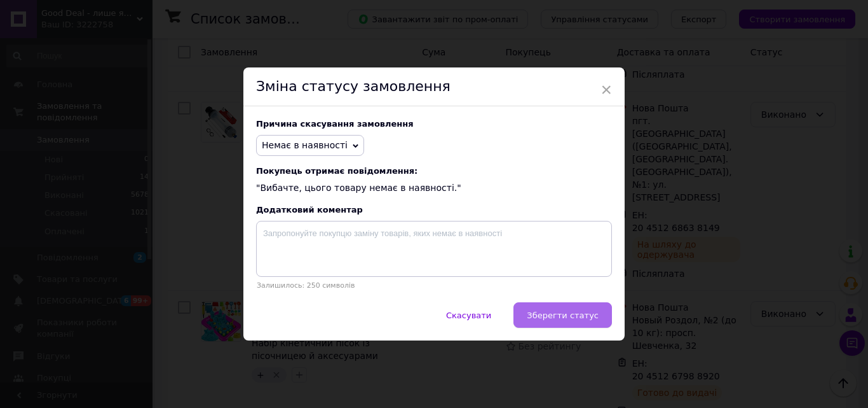  What do you see at coordinates (468, 315) in the screenshot?
I see `span: Скасувати` at bounding box center [468, 315].